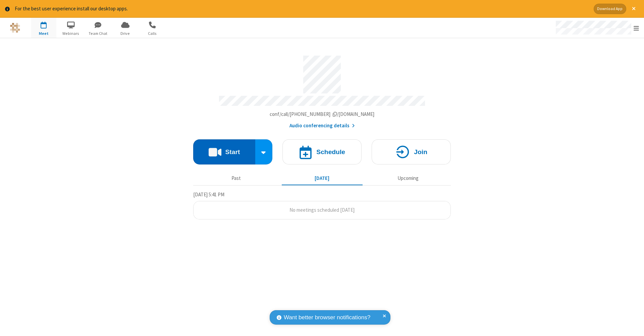  I want to click on button: Join, so click(411, 152).